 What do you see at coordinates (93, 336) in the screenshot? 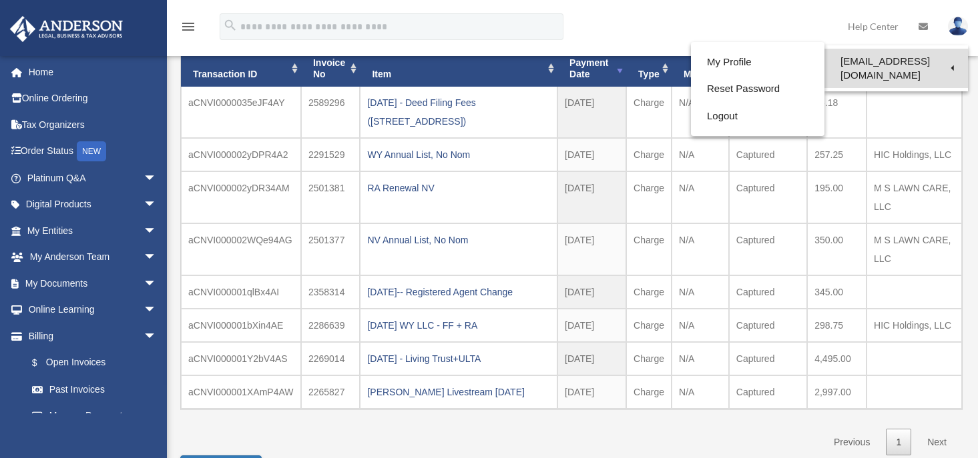
I see `a: Billingarrow_drop_down` at bounding box center [93, 336].